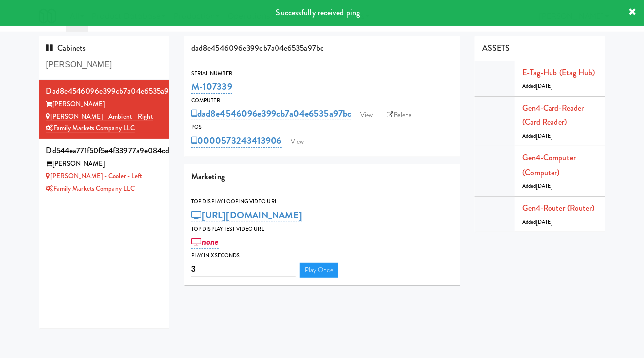 Image resolution: width=644 pixels, height=358 pixels. Describe the element at coordinates (322, 229) in the screenshot. I see `div: Top Display Test Video Url` at that location.